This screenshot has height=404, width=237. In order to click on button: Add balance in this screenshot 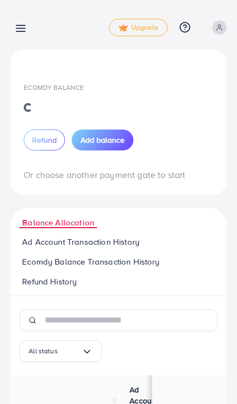, I will do `click(102, 140)`.